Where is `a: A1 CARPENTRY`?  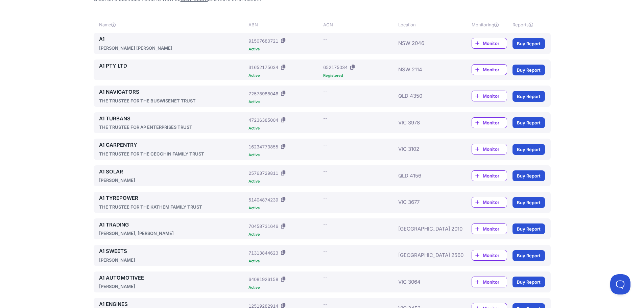 a: A1 CARPENTRY is located at coordinates (172, 145).